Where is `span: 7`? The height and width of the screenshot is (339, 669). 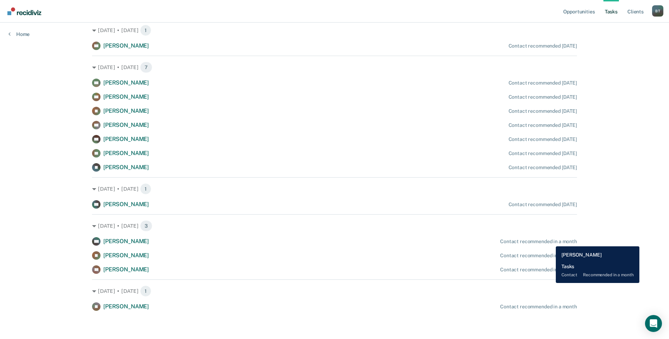 span: 7 is located at coordinates (146, 67).